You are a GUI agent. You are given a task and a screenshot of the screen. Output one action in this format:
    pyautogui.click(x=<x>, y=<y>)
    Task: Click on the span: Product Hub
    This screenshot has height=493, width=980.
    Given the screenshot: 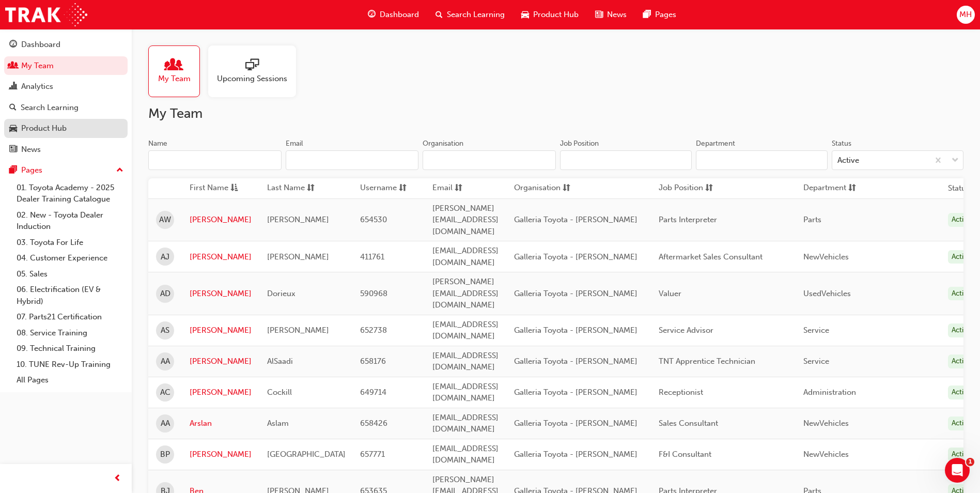 What is the action you would take?
    pyautogui.click(x=556, y=14)
    